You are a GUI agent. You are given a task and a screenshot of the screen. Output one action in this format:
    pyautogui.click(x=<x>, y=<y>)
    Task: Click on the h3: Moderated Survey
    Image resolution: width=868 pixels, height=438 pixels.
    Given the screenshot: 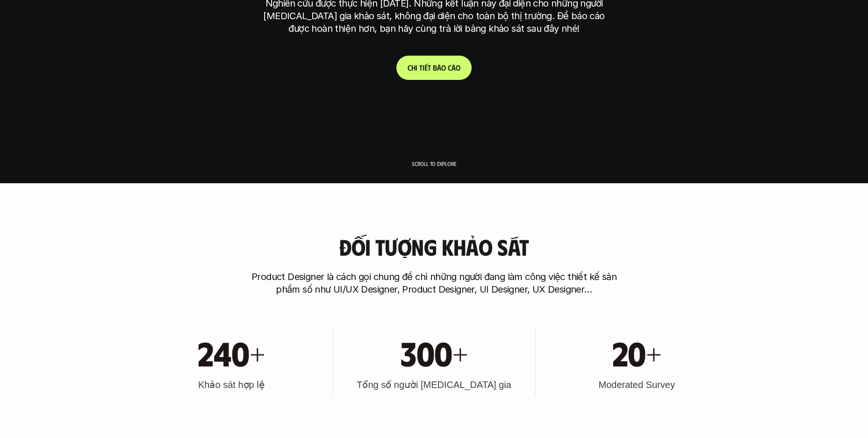 What is the action you would take?
    pyautogui.click(x=637, y=385)
    